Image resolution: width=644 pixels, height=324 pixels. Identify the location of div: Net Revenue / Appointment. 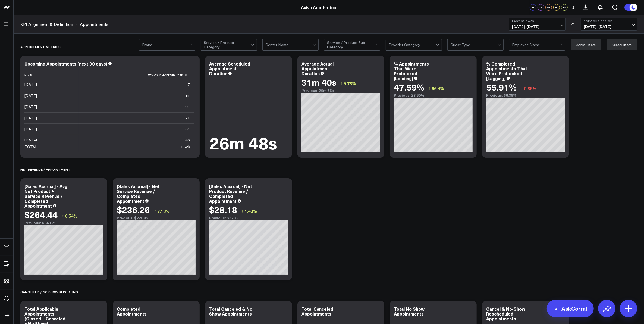
(45, 169).